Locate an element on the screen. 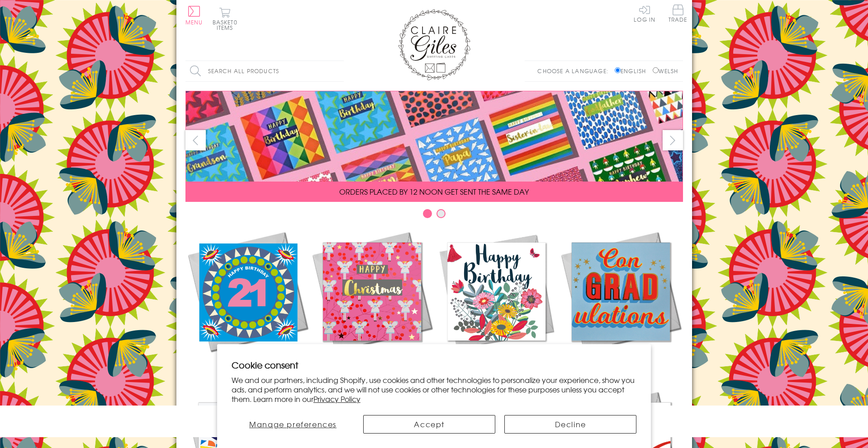  span: 0 items is located at coordinates (227, 25).